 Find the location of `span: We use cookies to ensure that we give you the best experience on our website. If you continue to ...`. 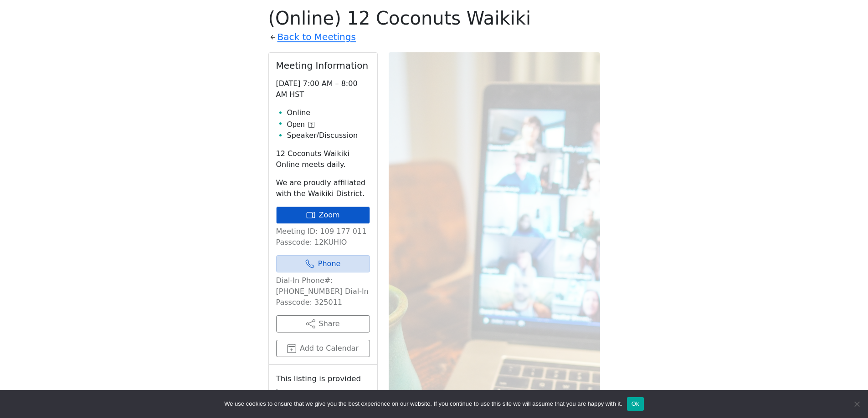

span: We use cookies to ensure that we give you the best experience on our website. If you continue to ... is located at coordinates (422, 404).